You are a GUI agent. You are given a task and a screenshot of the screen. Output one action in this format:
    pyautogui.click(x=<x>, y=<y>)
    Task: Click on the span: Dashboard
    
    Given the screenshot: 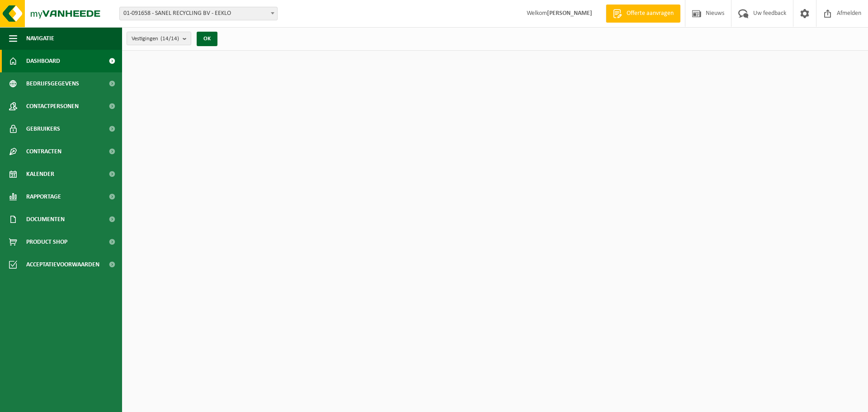 What is the action you would take?
    pyautogui.click(x=43, y=61)
    